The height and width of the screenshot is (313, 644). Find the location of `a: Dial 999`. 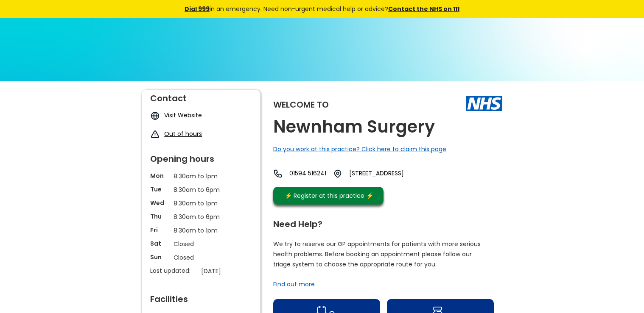

a: Dial 999 is located at coordinates (197, 9).